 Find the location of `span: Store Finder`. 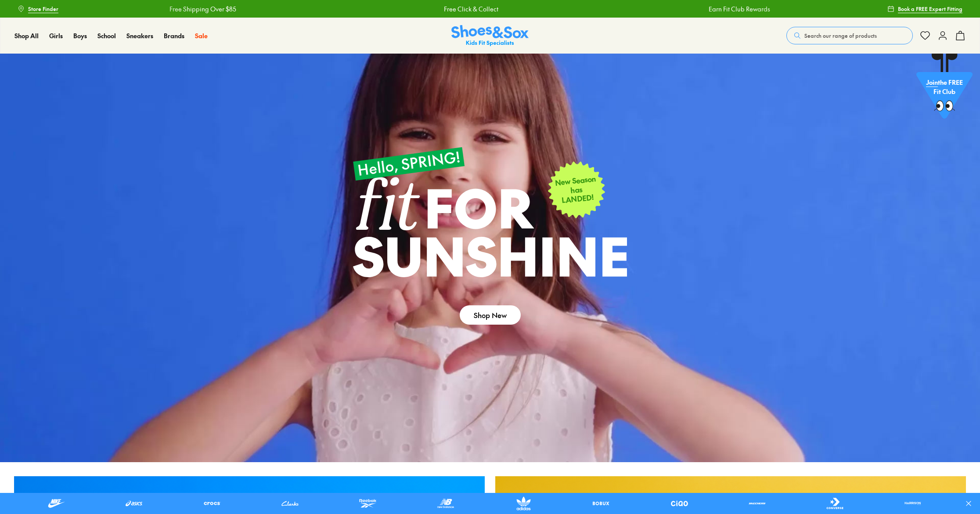

span: Store Finder is located at coordinates (43, 9).